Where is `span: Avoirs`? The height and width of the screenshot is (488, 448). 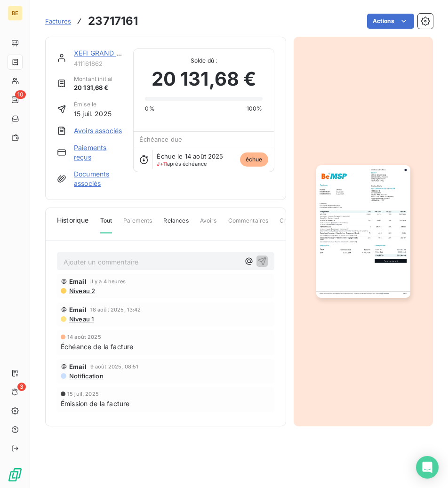 span: Avoirs is located at coordinates (209, 225).